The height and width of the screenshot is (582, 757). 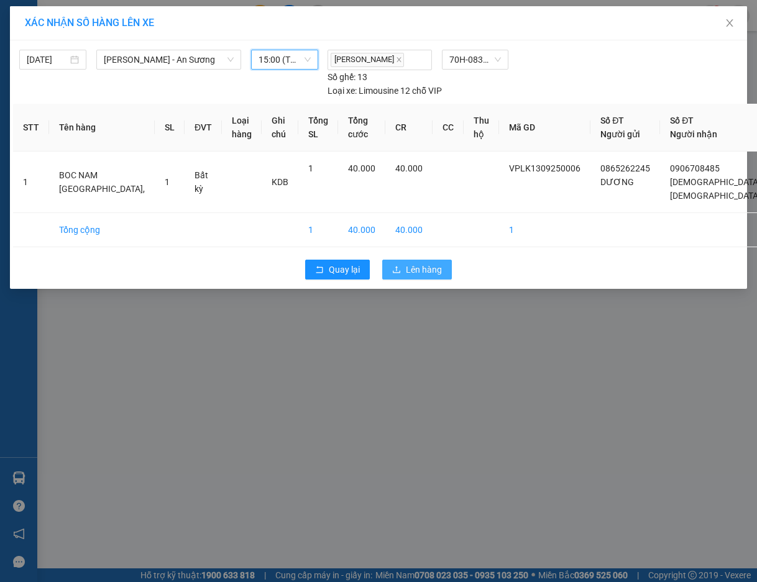 I want to click on div: 13, so click(x=348, y=77).